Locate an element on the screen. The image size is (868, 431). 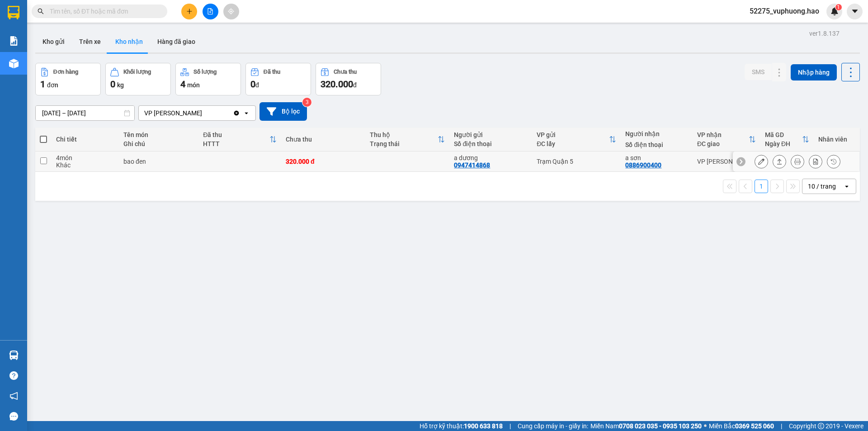
input: Selected VP Gành Hào. is located at coordinates (203, 113).